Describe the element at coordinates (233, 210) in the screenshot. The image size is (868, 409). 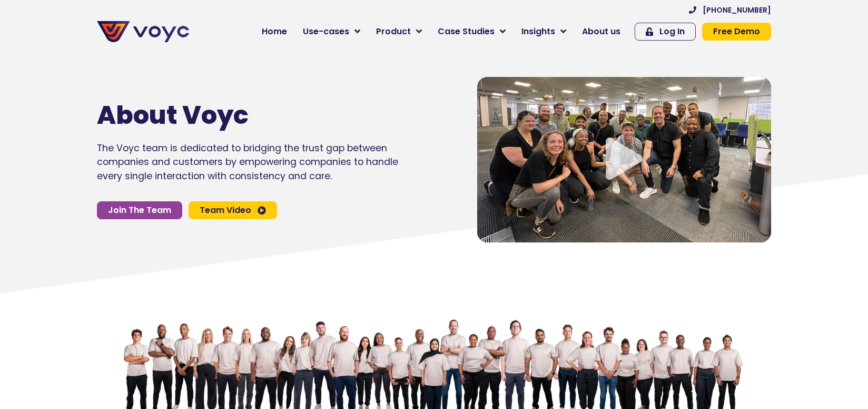
I see `a: Team Video` at that location.